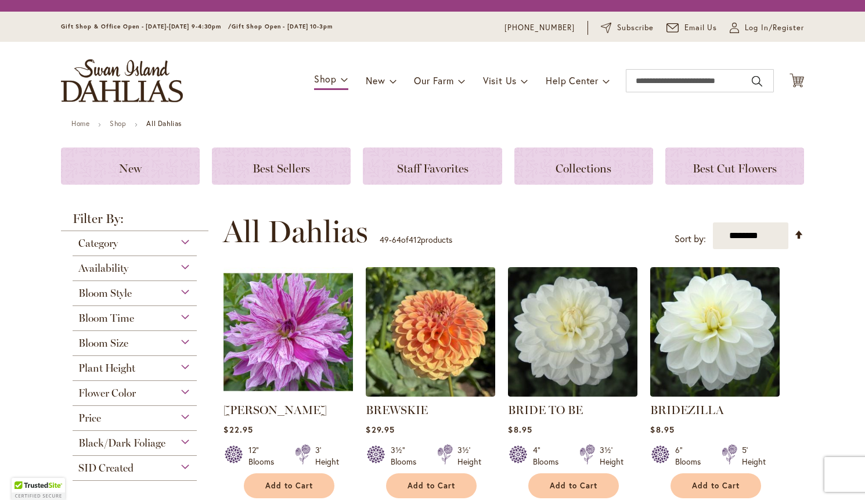 Image resolution: width=865 pixels, height=500 pixels. What do you see at coordinates (380, 429) in the screenshot?
I see `span: $29.95` at bounding box center [380, 429].